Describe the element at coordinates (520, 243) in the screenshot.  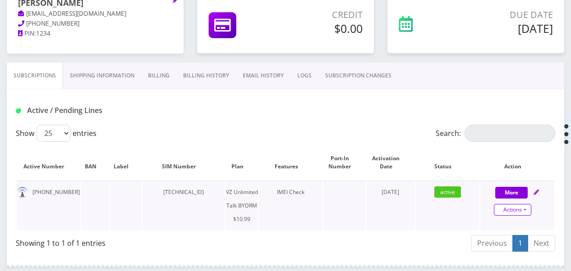
I see `a: 1` at that location.